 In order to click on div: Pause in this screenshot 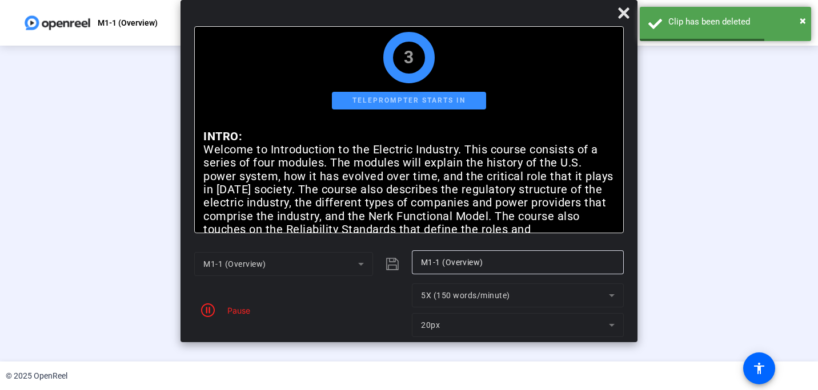, I will do `click(236, 311)`.